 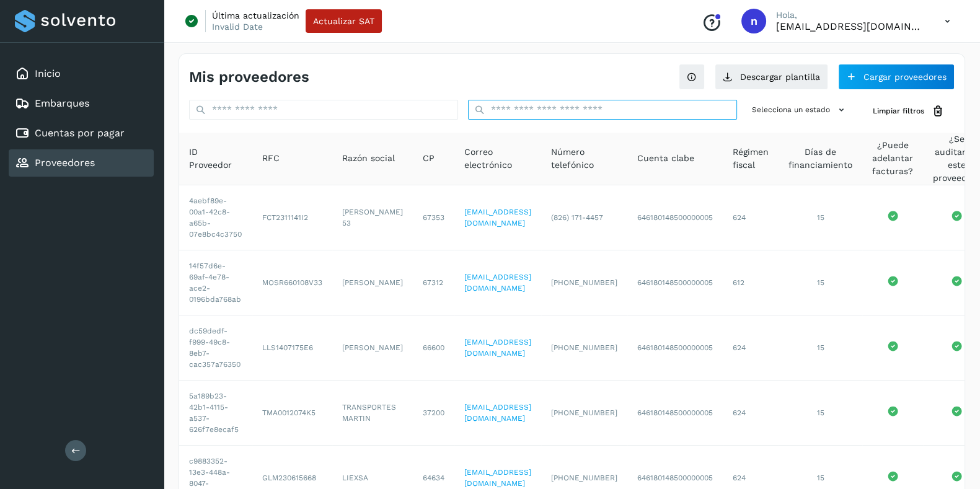 I want to click on button: Actualizar SAT, so click(x=344, y=21).